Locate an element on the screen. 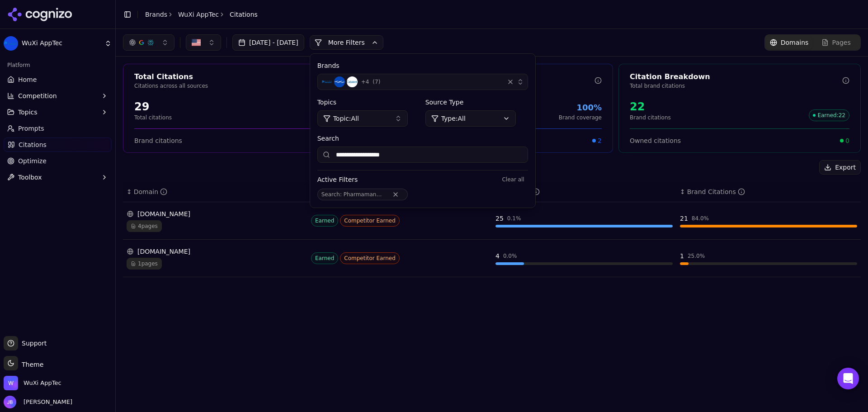 The width and height of the screenshot is (868, 412). div: ↕Brand Citations is located at coordinates (769, 192).